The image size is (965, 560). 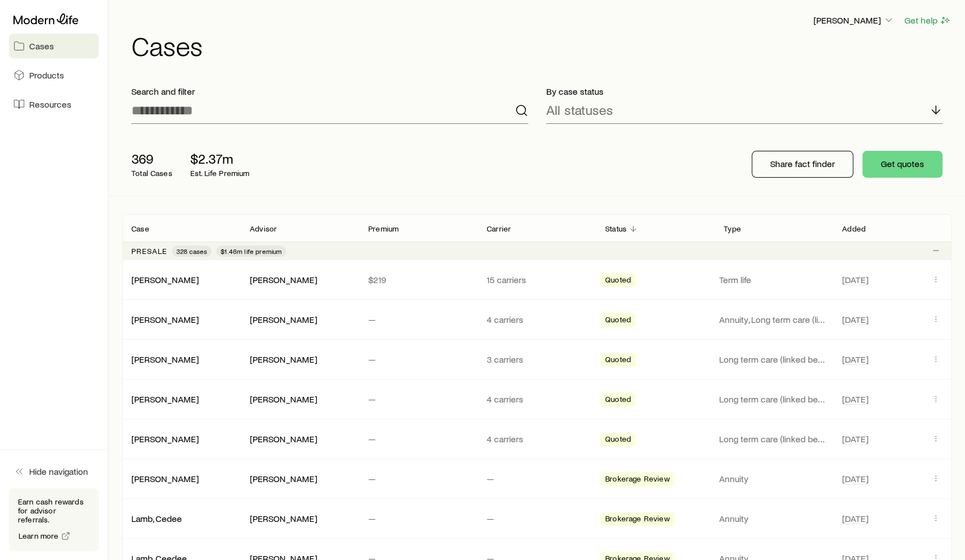 I want to click on p: Advisor, so click(x=263, y=229).